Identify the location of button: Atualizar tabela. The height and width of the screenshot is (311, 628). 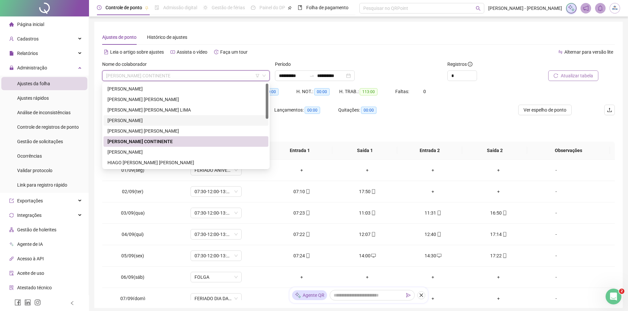
(573, 76).